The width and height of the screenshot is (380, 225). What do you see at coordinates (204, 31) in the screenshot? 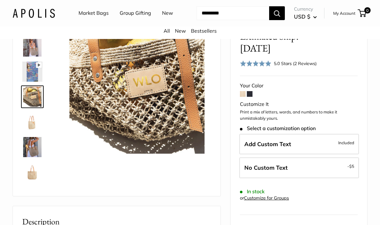
I see `a: Bestsellers` at bounding box center [204, 31].